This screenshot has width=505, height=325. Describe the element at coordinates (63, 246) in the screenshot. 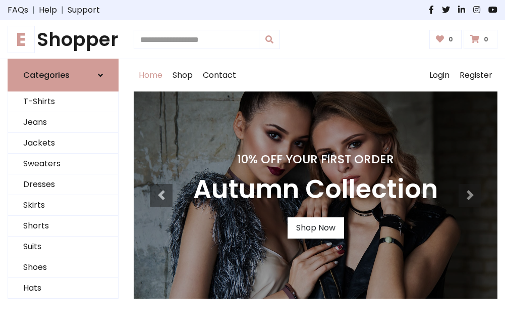

I see `a: Suits` at that location.